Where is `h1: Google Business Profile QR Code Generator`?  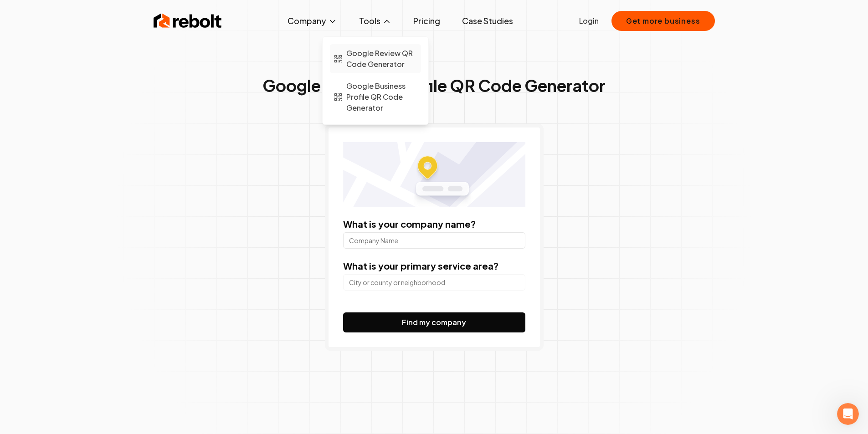 h1: Google Business Profile QR Code Generator is located at coordinates (433, 86).